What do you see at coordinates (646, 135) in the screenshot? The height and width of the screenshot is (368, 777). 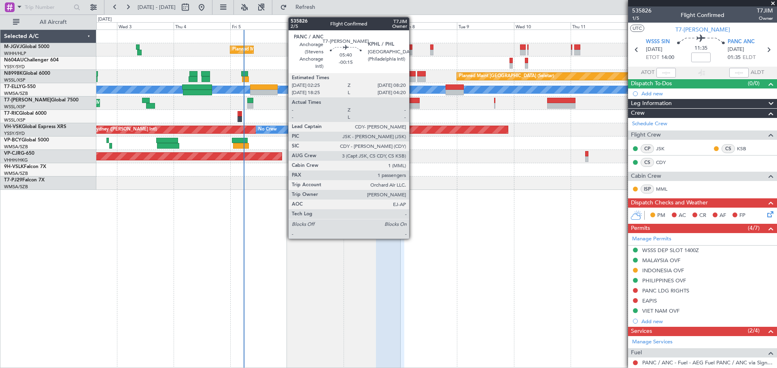 I see `span: Flight Crew` at bounding box center [646, 135].